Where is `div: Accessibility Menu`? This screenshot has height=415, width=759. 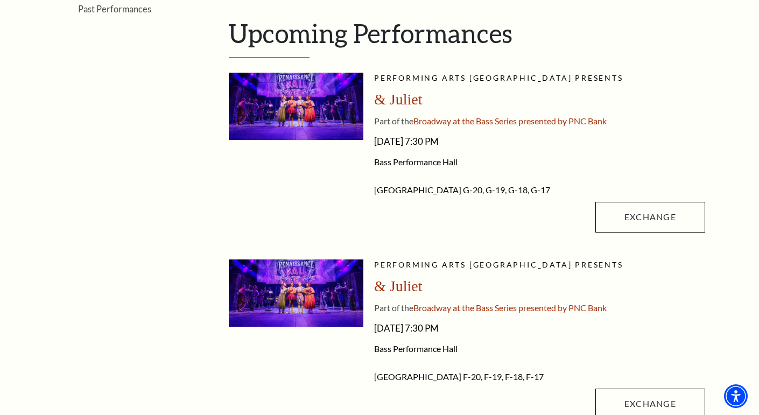 div: Accessibility Menu is located at coordinates (736, 396).